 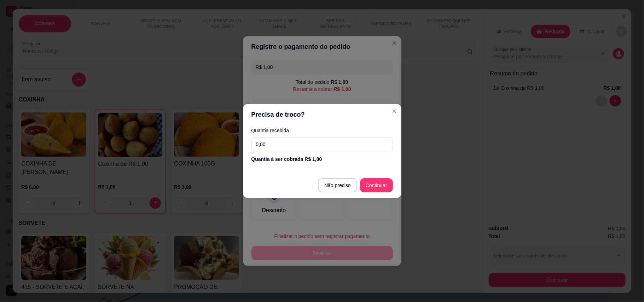 I want to click on label: Quantia recebida, so click(x=322, y=131).